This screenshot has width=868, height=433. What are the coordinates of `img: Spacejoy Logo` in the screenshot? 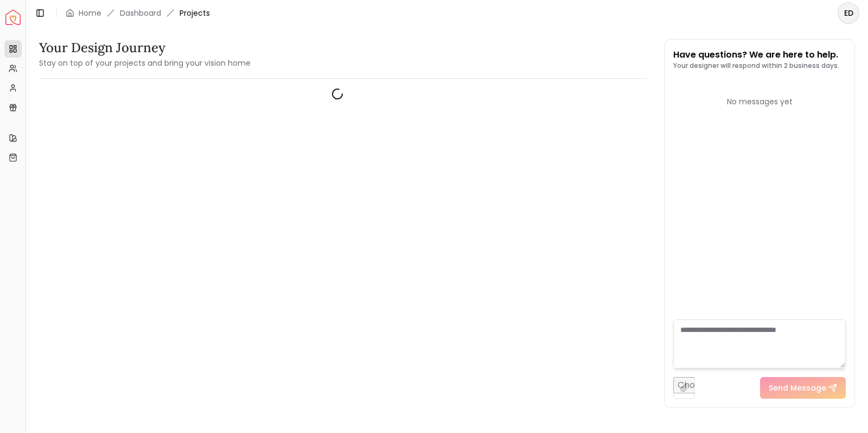 It's located at (13, 17).